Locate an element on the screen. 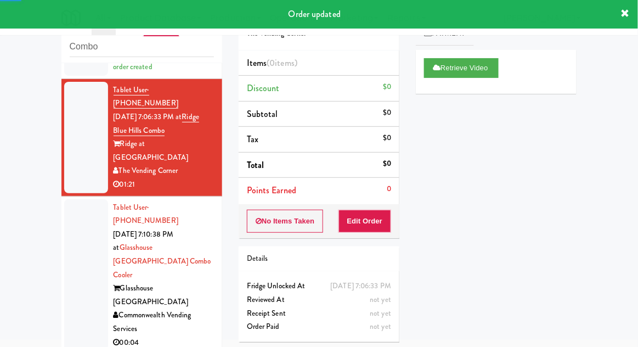  div: The Vending Corner is located at coordinates (164, 171).